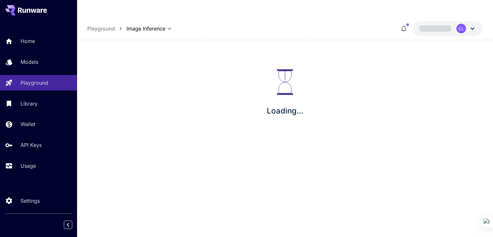 The height and width of the screenshot is (237, 493). I want to click on nav: breadcrumb, so click(107, 29).